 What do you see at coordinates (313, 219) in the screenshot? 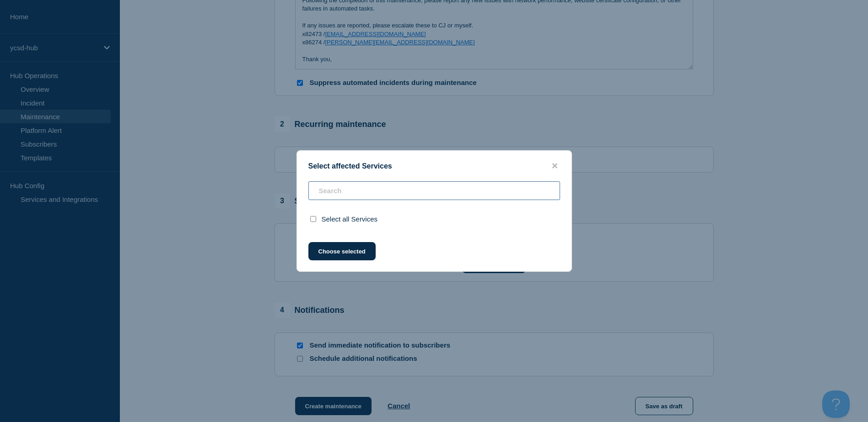
I see `input: select all checkbox` at bounding box center [313, 219].